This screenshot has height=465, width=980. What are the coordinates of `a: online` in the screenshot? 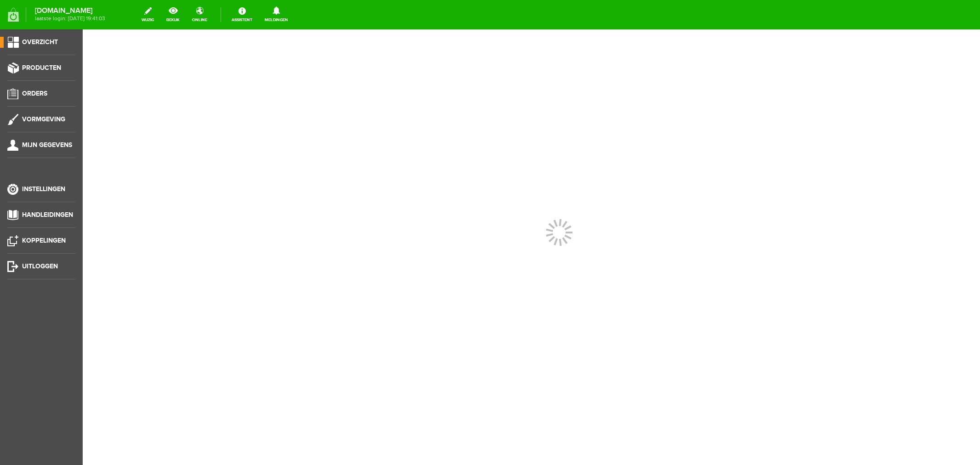 It's located at (199, 14).